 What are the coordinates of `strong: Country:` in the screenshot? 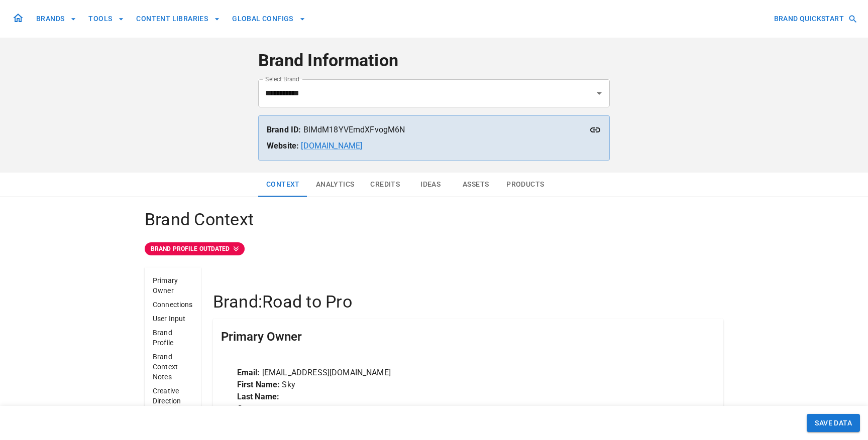 It's located at (253, 408).